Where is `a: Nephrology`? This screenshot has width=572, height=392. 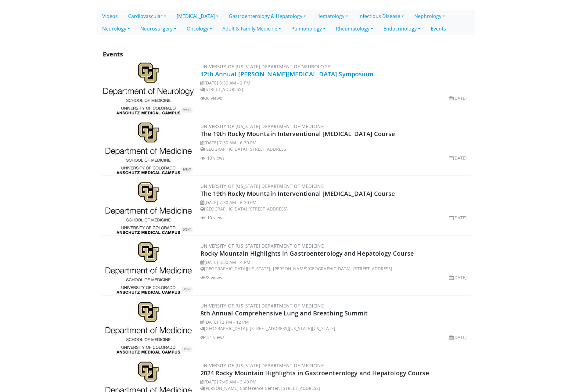 a: Nephrology is located at coordinates (430, 16).